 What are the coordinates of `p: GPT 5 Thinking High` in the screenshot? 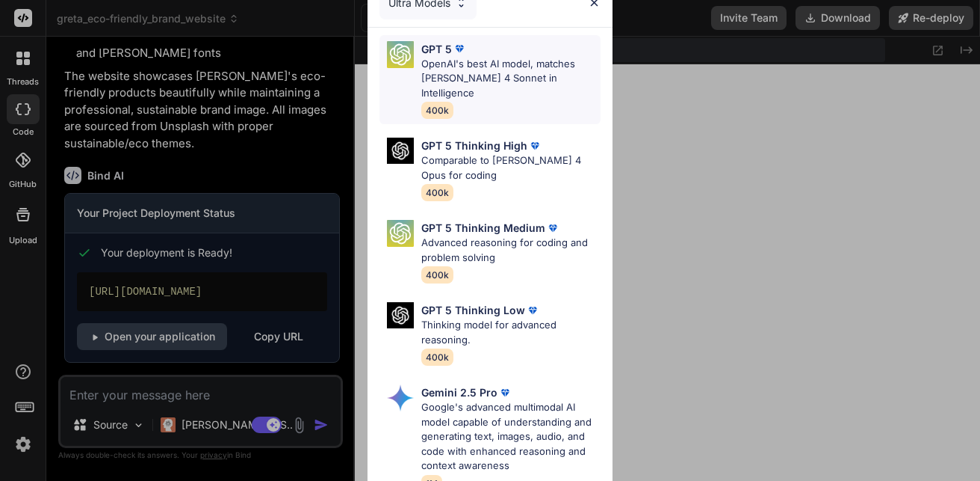 It's located at (475, 145).